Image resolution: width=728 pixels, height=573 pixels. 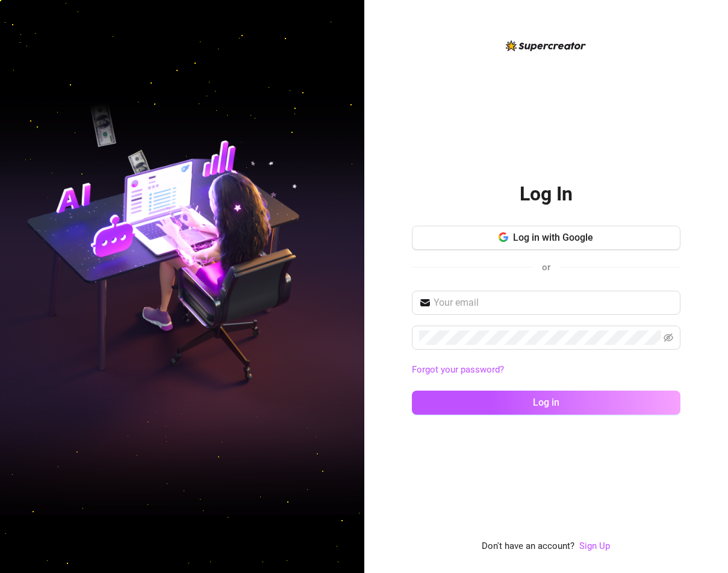 What do you see at coordinates (546, 194) in the screenshot?
I see `h2: Log In` at bounding box center [546, 194].